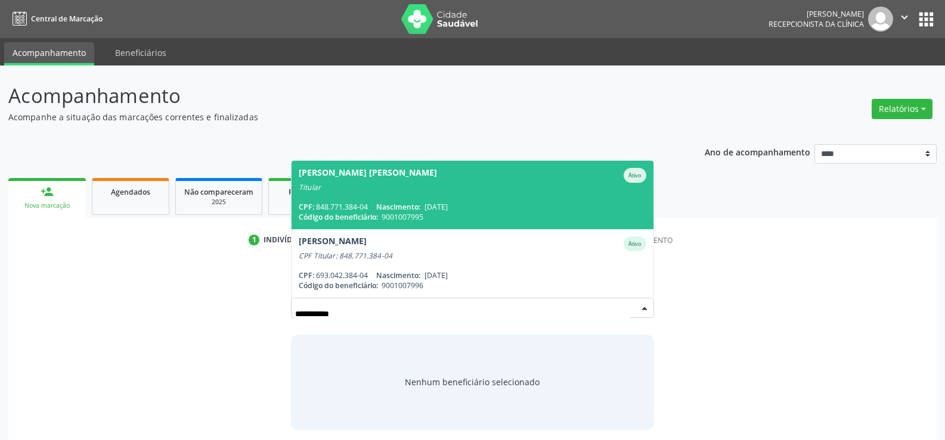 The width and height of the screenshot is (945, 440). What do you see at coordinates (757, 151) in the screenshot?
I see `p: Ano de acompanhamento` at bounding box center [757, 151].